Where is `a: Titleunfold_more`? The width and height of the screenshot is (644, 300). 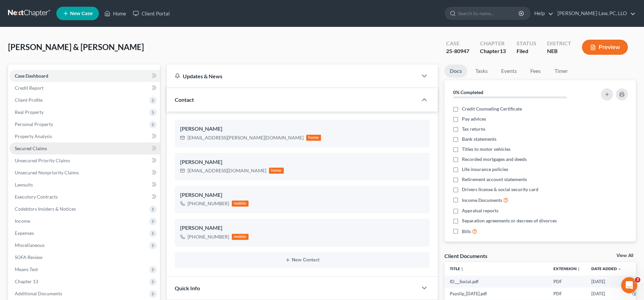 a: Titleunfold_more is located at coordinates (457, 268).